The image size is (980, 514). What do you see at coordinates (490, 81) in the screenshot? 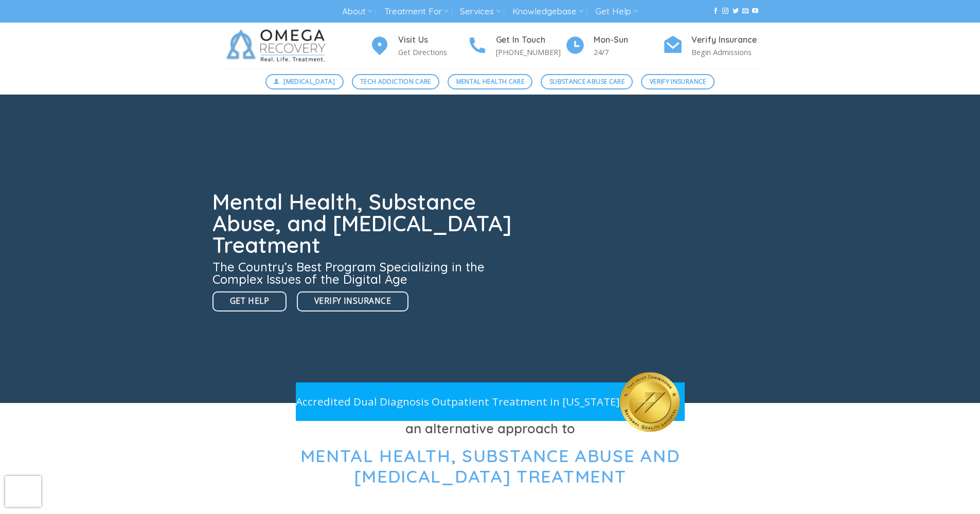
I see `a: Mental Health Care` at bounding box center [490, 81].